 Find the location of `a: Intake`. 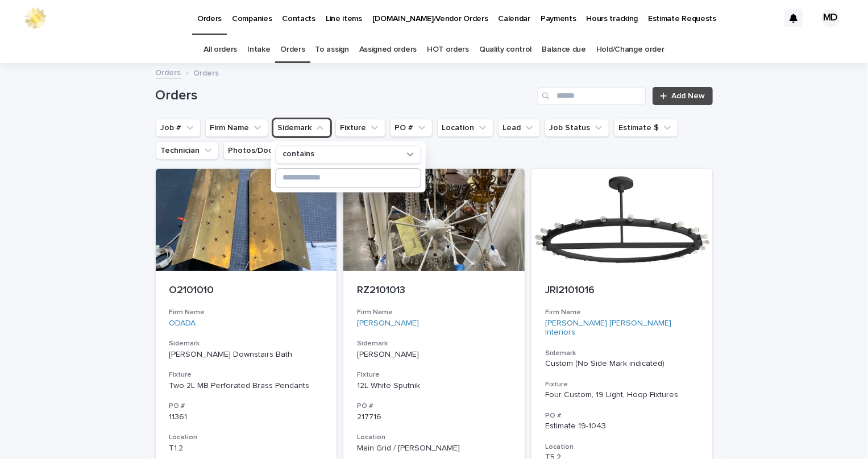

a: Intake is located at coordinates (259, 50).